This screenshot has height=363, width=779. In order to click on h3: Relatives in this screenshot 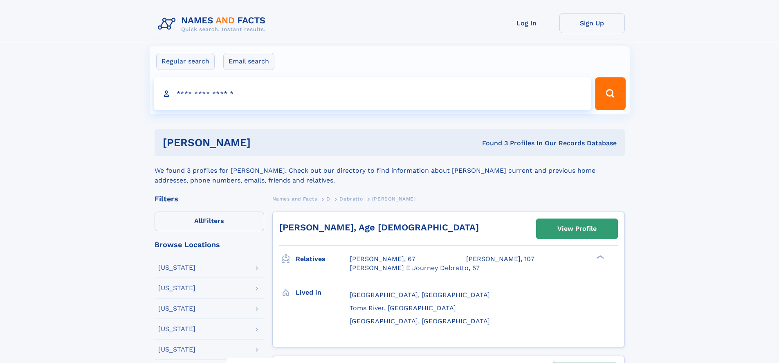, I will do `click(323, 259)`.